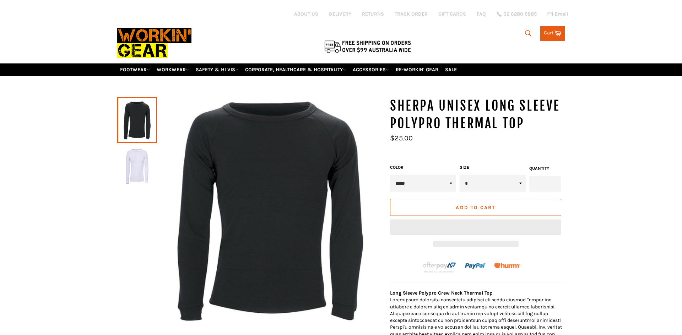 This screenshot has height=335, width=682. What do you see at coordinates (306, 14) in the screenshot?
I see `a: ABOUT US` at bounding box center [306, 14].